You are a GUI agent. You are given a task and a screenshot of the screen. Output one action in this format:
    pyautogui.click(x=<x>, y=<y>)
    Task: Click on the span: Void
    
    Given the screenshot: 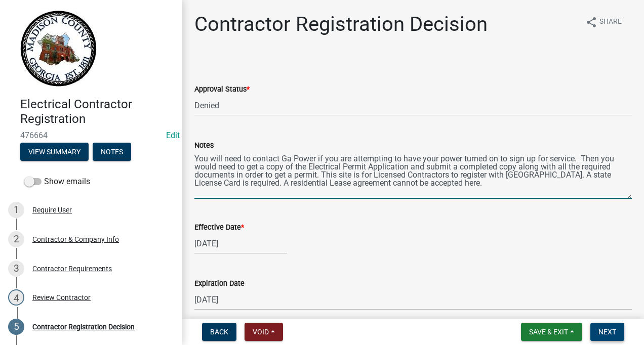 What is the action you would take?
    pyautogui.click(x=261, y=332)
    